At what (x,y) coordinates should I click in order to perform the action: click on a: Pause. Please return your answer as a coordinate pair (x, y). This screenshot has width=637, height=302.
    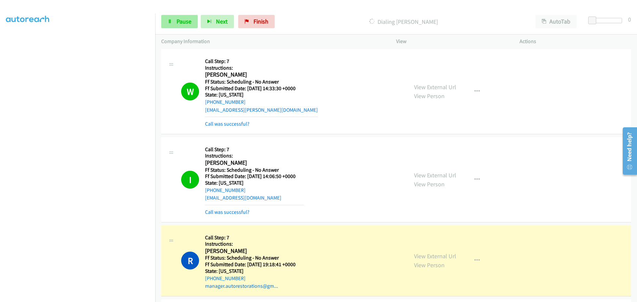
    Looking at the image, I should click on (180, 22).